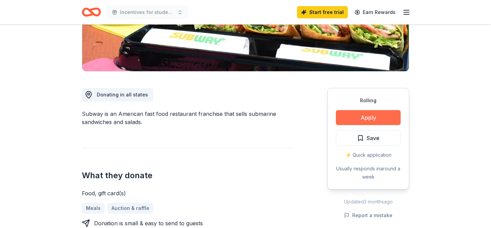 The width and height of the screenshot is (491, 228). What do you see at coordinates (369, 138) in the screenshot?
I see `button: Save` at bounding box center [369, 138].